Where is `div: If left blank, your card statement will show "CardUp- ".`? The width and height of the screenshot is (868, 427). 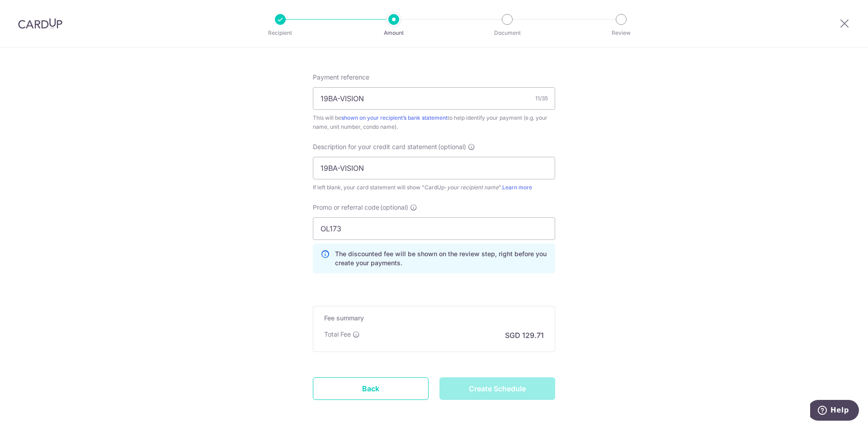 div: If left blank, your card statement will show "CardUp- ". is located at coordinates (434, 188).